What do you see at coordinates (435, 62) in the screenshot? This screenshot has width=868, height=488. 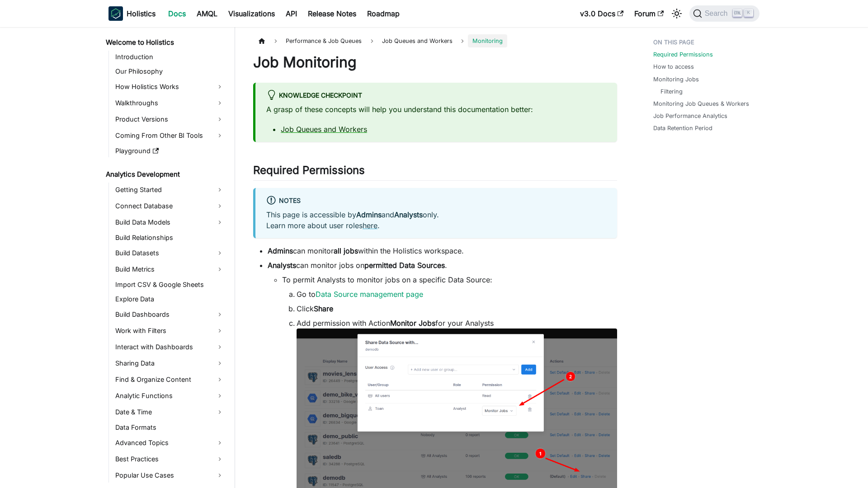 I see `h1: Job Monitoring` at bounding box center [435, 62].